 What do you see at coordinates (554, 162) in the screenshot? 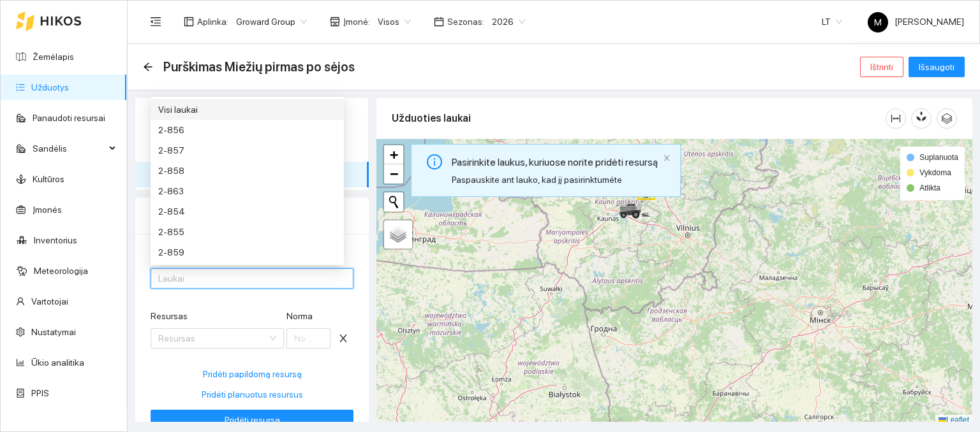
I see `div: Pasirinkite laukus, kuriuose norite pridėti resursą` at bounding box center [554, 162].